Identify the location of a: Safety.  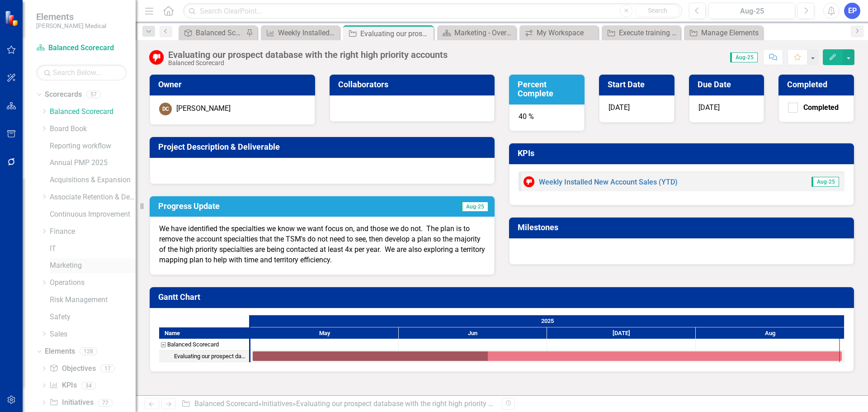
(93, 317).